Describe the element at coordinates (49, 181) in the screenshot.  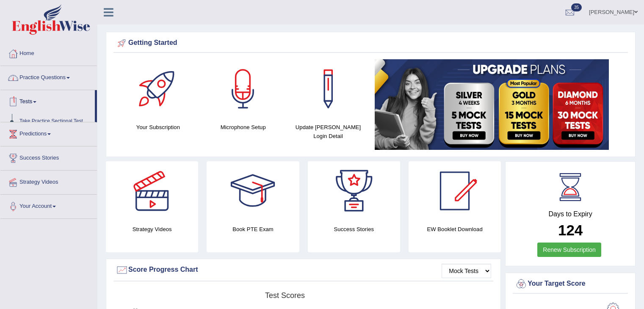
I see `a: Strategy Videos` at that location.